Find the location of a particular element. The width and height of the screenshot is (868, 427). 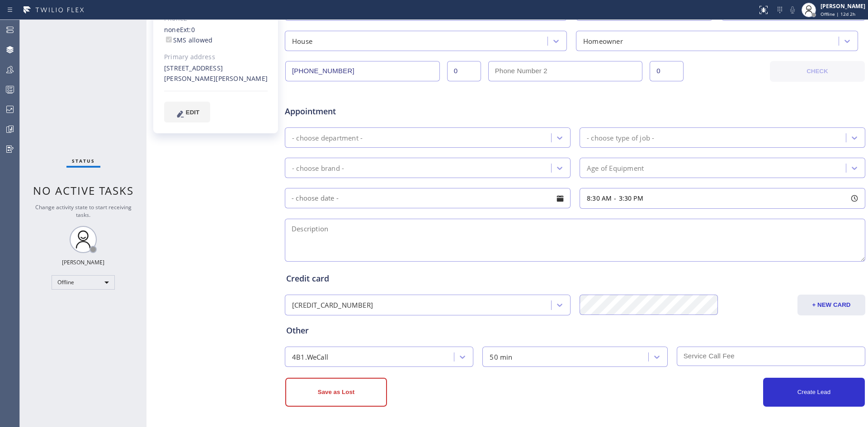

div: - choose type of job - is located at coordinates (620, 137).